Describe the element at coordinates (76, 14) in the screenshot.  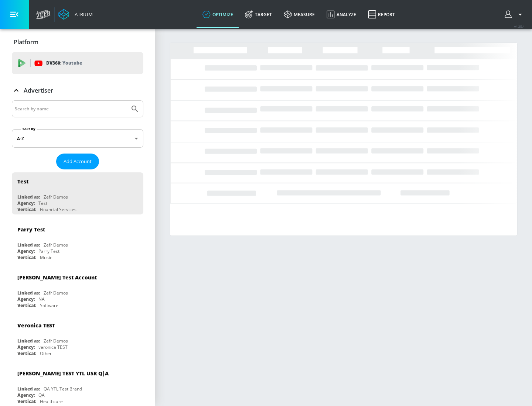
I see `a: Atrium` at that location.